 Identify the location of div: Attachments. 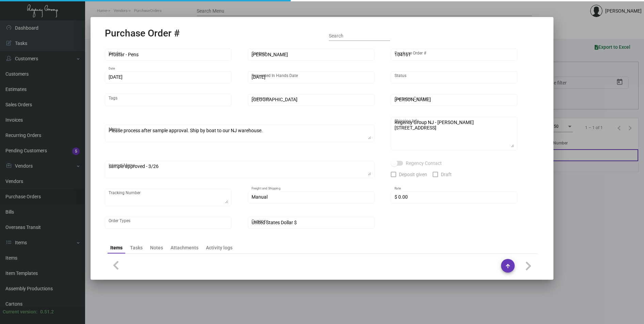
(185, 248).